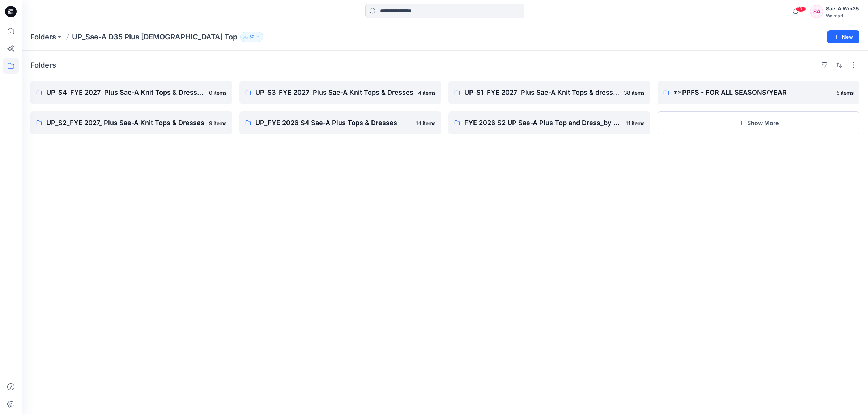  I want to click on p: UP_FYE 2026 S4 Sae-A Plus Tops & Dresses, so click(334, 123).